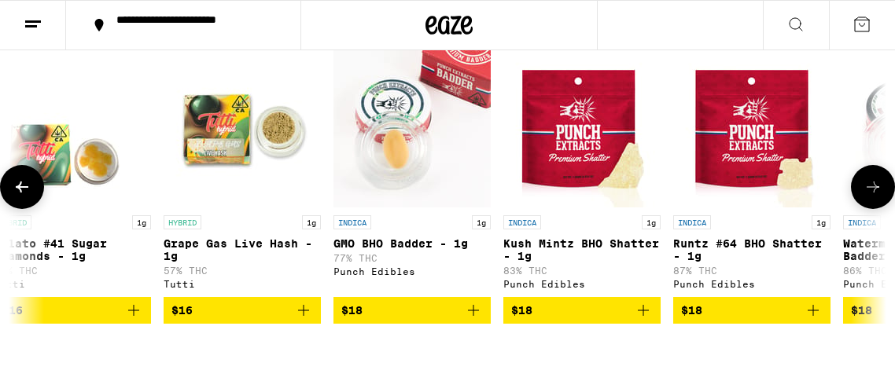  What do you see at coordinates (752, 129) in the screenshot?
I see `img: Punch Edibles - Runtz #64 BHO Shatter - 1g` at bounding box center [752, 129].